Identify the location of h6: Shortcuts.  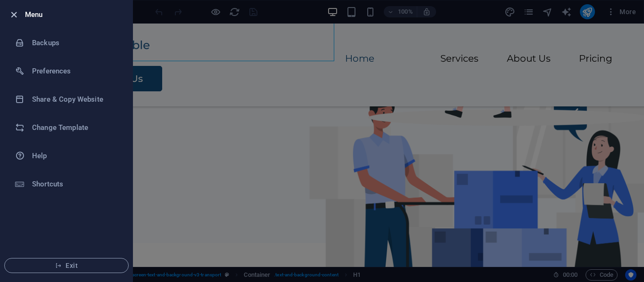
(75, 184).